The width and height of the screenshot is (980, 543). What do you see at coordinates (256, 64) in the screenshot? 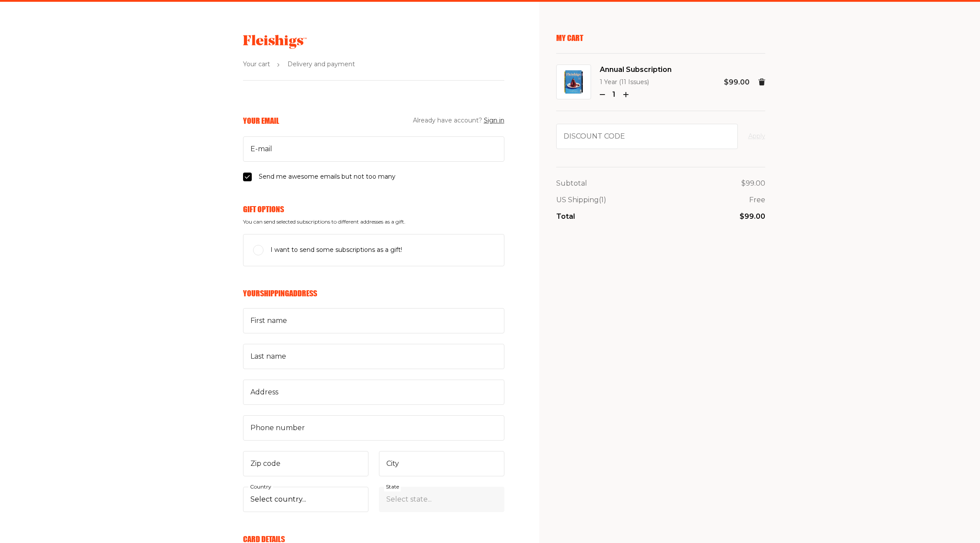
I see `span: Your cart` at bounding box center [256, 64].